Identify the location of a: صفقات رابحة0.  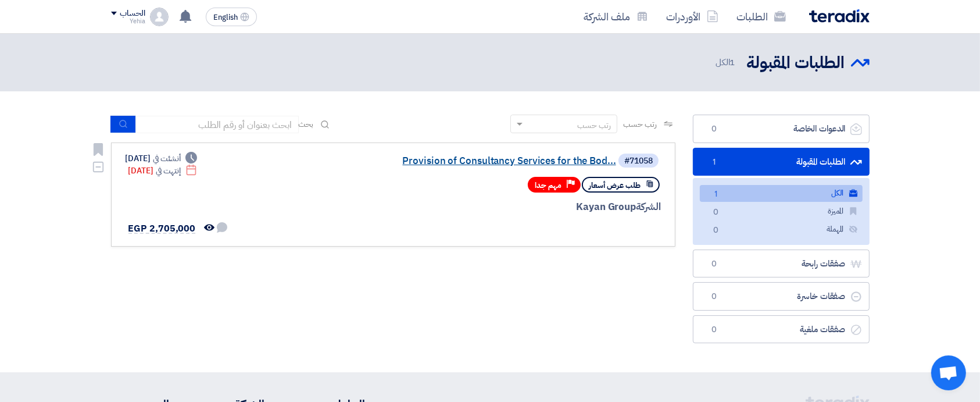
(782, 263).